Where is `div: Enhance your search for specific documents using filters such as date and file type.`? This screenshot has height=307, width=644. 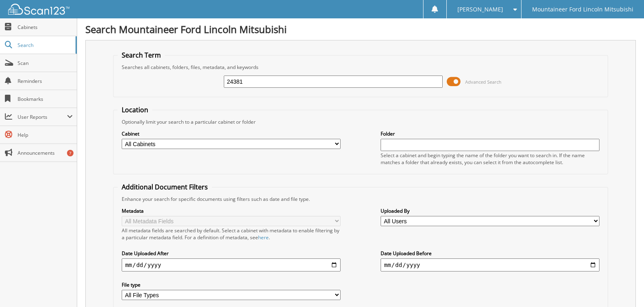 div: Enhance your search for specific documents using filters such as date and file type. is located at coordinates (360, 198).